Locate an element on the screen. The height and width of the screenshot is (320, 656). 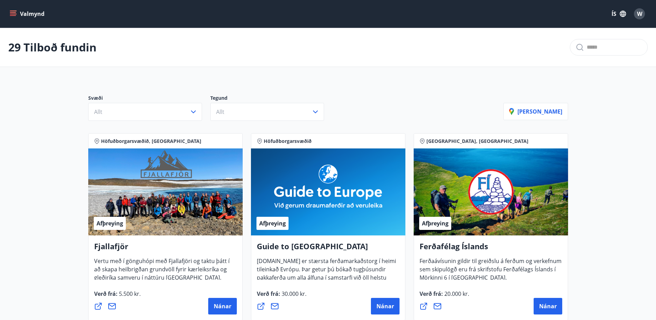
button: menu is located at coordinates (28, 14).